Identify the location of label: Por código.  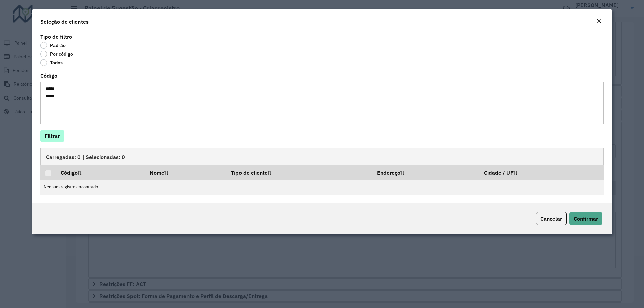
(57, 54).